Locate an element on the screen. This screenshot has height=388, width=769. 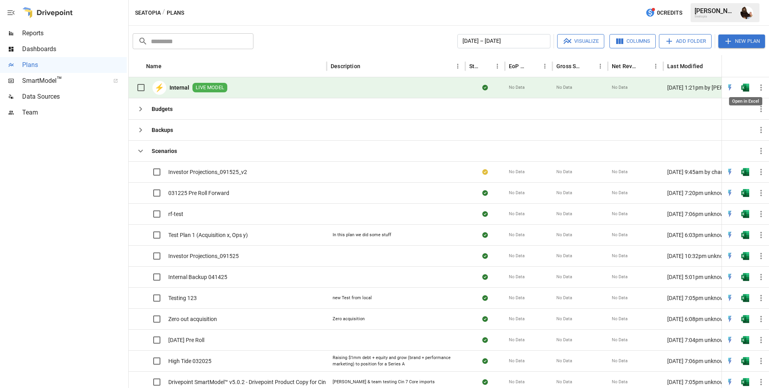
span: Test Plan 1 (Acquisition x, Ops y) is located at coordinates (208, 235).